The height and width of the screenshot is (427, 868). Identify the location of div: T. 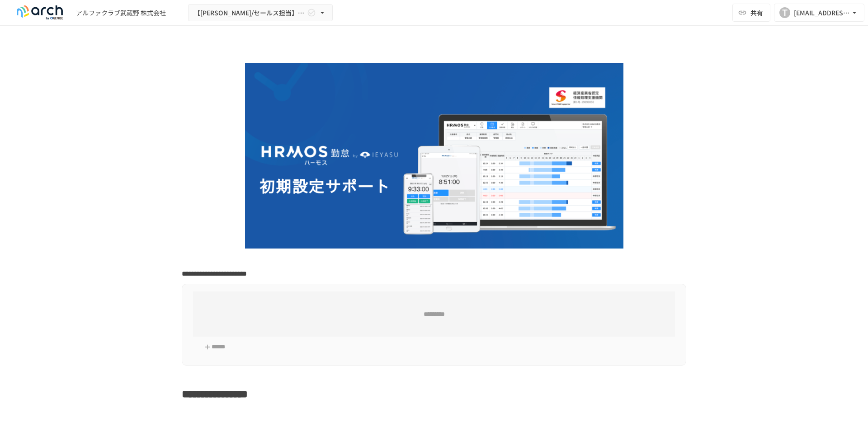
(785, 12).